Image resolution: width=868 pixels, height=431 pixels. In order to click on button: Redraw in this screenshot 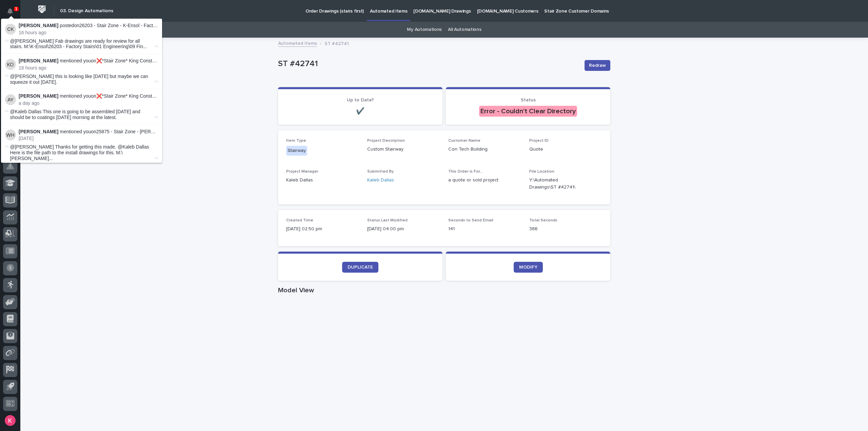, I will do `click(598, 66)`.